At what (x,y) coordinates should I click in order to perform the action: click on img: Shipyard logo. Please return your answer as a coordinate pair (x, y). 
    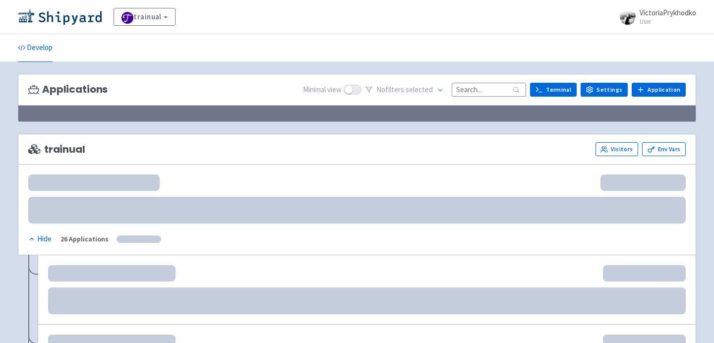
    Looking at the image, I should click on (59, 17).